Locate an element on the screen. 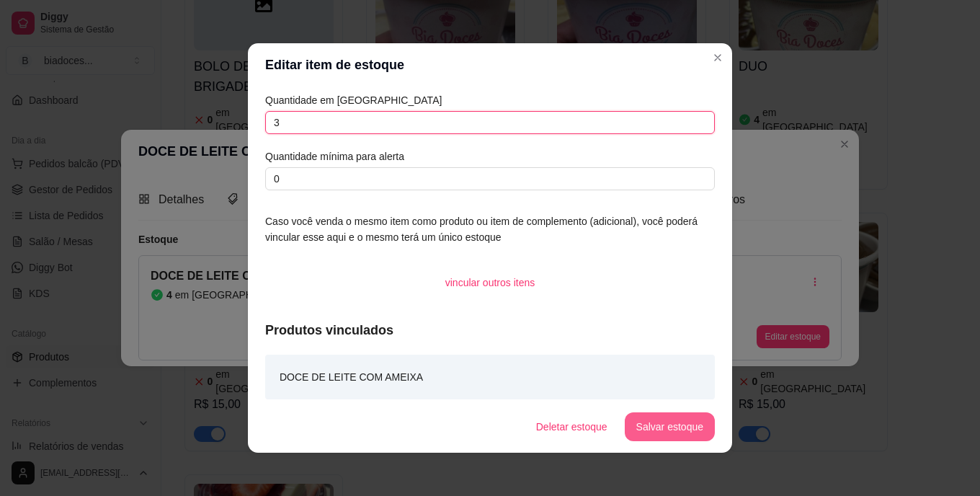 This screenshot has width=980, height=496. article: Produtos vinculados is located at coordinates (490, 330).